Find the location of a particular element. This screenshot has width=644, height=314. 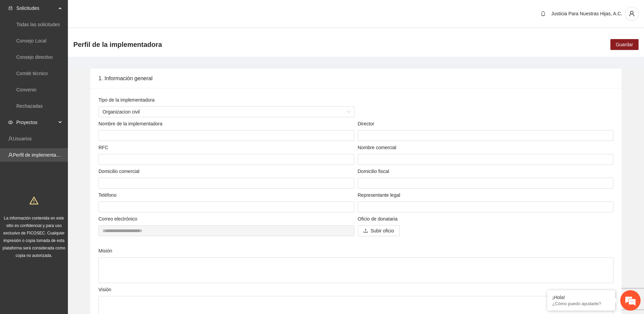

div: ¡Hola! is located at coordinates (581, 297).